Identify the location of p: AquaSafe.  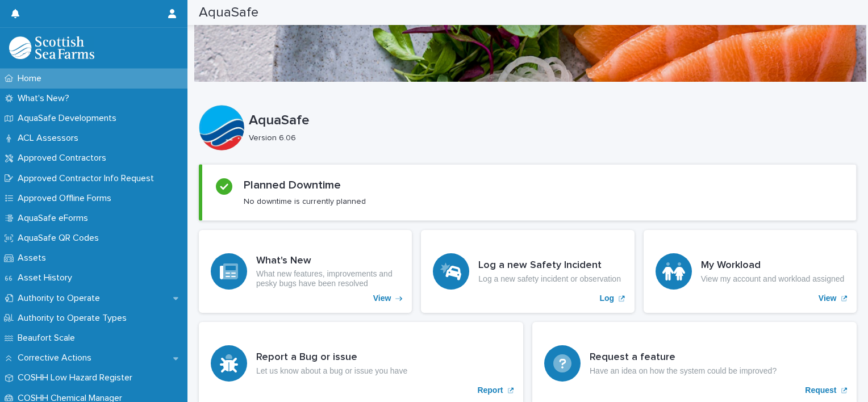
(550, 120).